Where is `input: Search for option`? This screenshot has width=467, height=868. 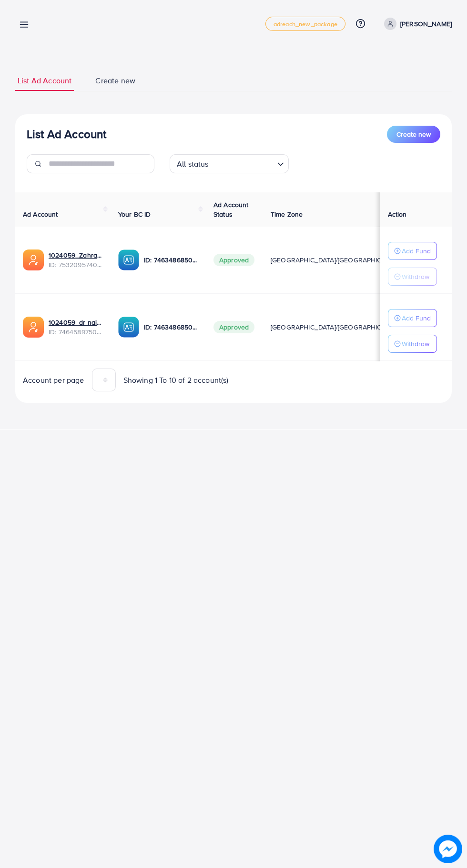
input: Search for option is located at coordinates (242, 163).